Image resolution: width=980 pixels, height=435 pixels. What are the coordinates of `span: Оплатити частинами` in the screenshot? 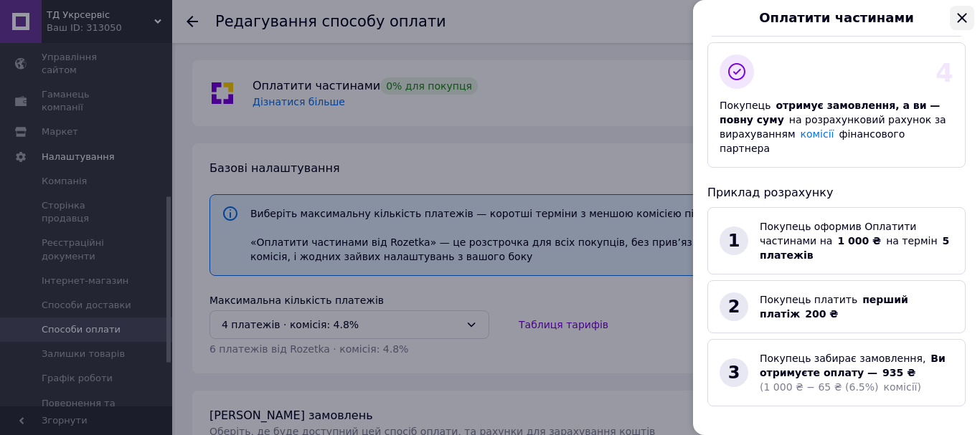 It's located at (836, 18).